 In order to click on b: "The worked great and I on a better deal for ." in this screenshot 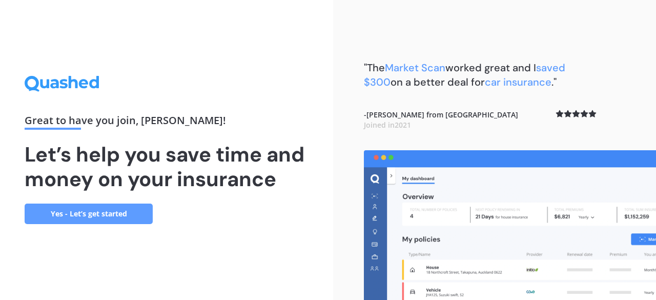, I will do `click(464, 75)`.